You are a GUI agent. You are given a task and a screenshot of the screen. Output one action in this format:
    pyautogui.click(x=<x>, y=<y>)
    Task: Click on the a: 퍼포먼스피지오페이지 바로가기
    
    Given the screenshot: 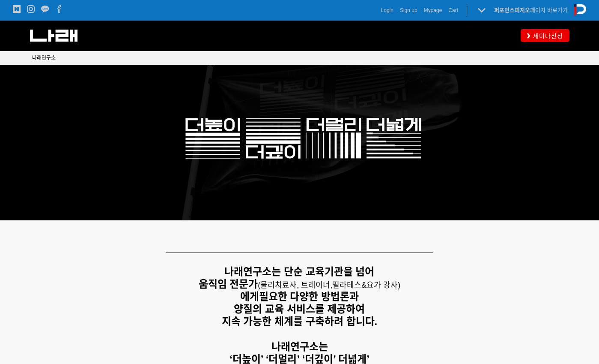 What is the action you would take?
    pyautogui.click(x=531, y=10)
    